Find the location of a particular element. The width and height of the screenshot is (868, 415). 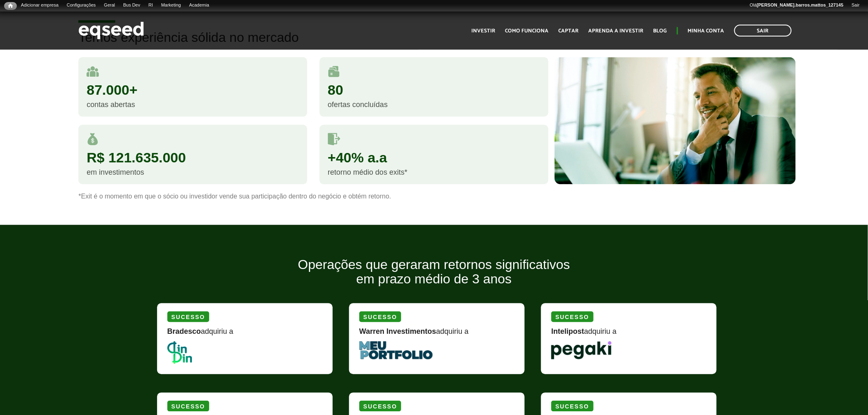

a: Captar is located at coordinates (568, 31).